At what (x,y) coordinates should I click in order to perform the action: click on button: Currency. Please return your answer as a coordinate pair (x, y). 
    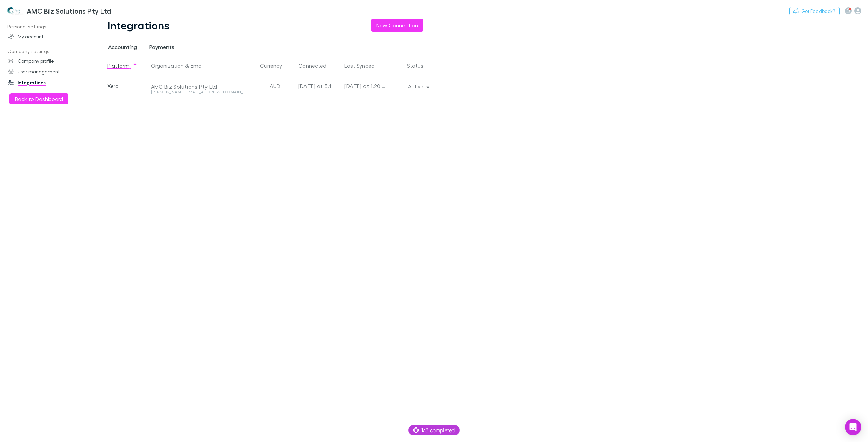
    Looking at the image, I should click on (275, 66).